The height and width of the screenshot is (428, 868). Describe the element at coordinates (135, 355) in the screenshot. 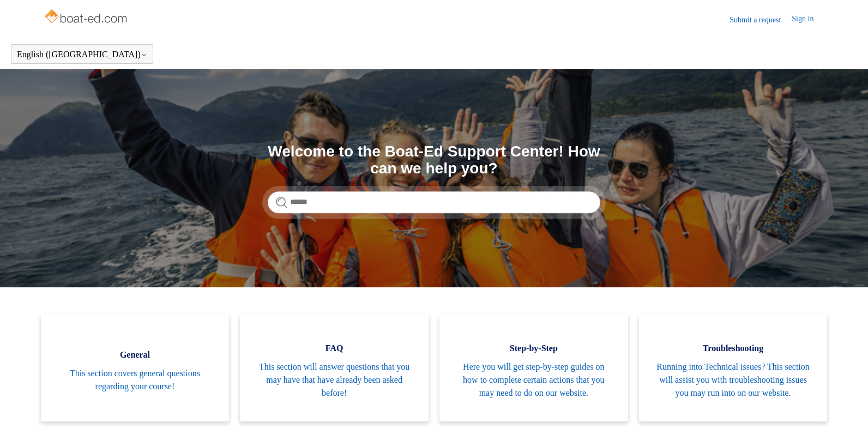

I see `span: General` at that location.